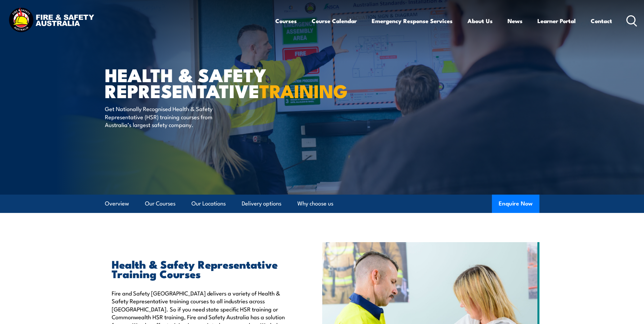 The image size is (644, 324). I want to click on a: Contact, so click(601, 21).